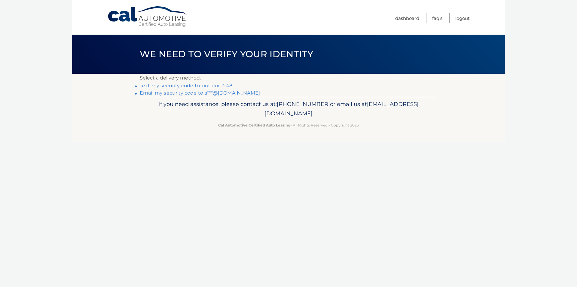 This screenshot has height=287, width=577. I want to click on p: - All Rights Reserved - Copyright 2025, so click(289, 125).